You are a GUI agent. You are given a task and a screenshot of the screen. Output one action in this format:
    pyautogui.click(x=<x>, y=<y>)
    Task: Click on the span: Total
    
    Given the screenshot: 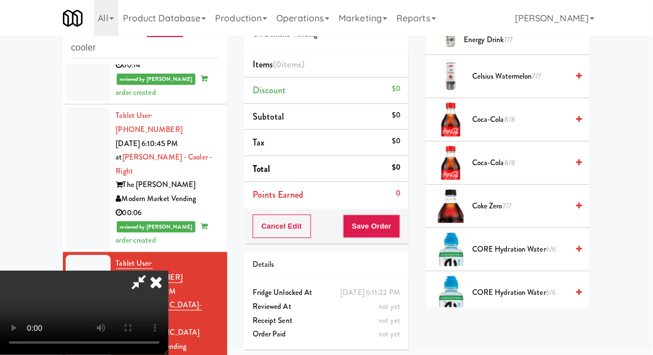 What is the action you would take?
    pyautogui.click(x=261, y=168)
    